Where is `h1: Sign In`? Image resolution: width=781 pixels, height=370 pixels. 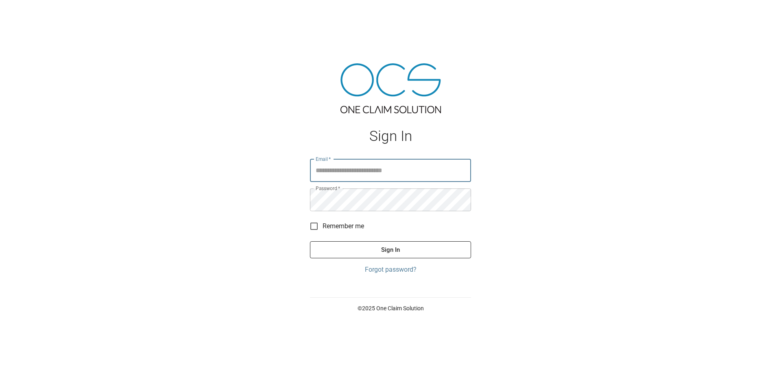
h1: Sign In is located at coordinates (390, 136).